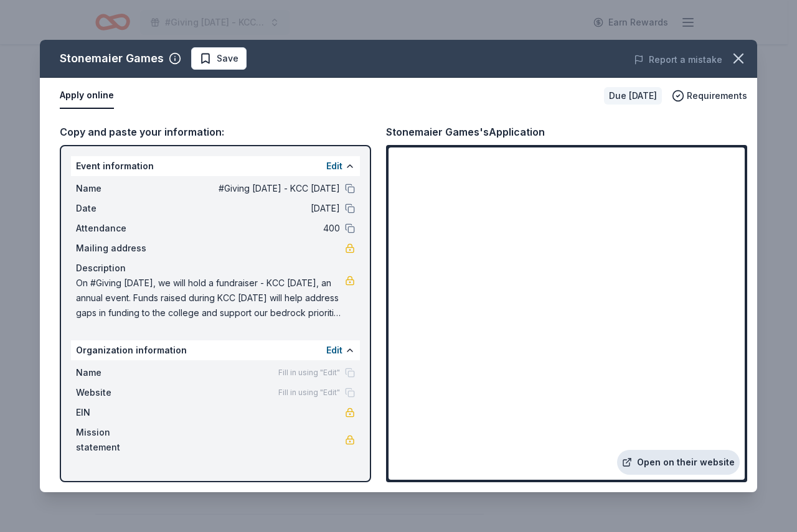  Describe the element at coordinates (216, 268) in the screenshot. I see `div: Description` at that location.